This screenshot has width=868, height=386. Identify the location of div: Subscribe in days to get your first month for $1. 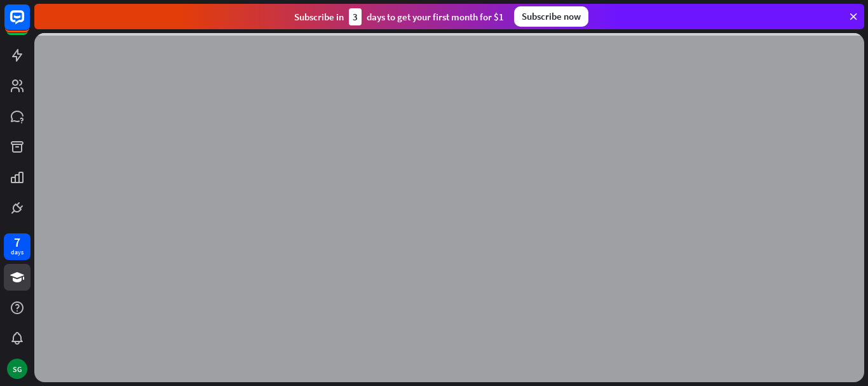
(399, 17).